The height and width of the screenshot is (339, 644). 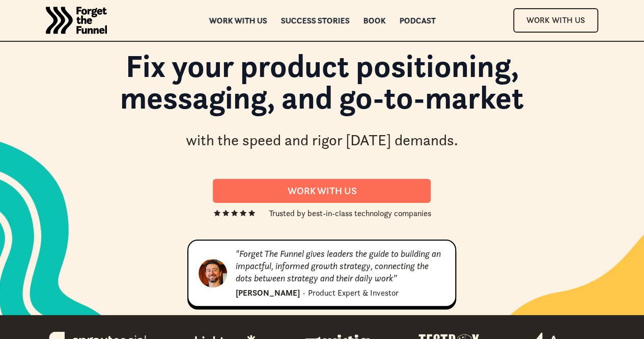 What do you see at coordinates (322, 86) in the screenshot?
I see `h1: Fix your product positioning, messaging, and go-to-market` at bounding box center [322, 86].